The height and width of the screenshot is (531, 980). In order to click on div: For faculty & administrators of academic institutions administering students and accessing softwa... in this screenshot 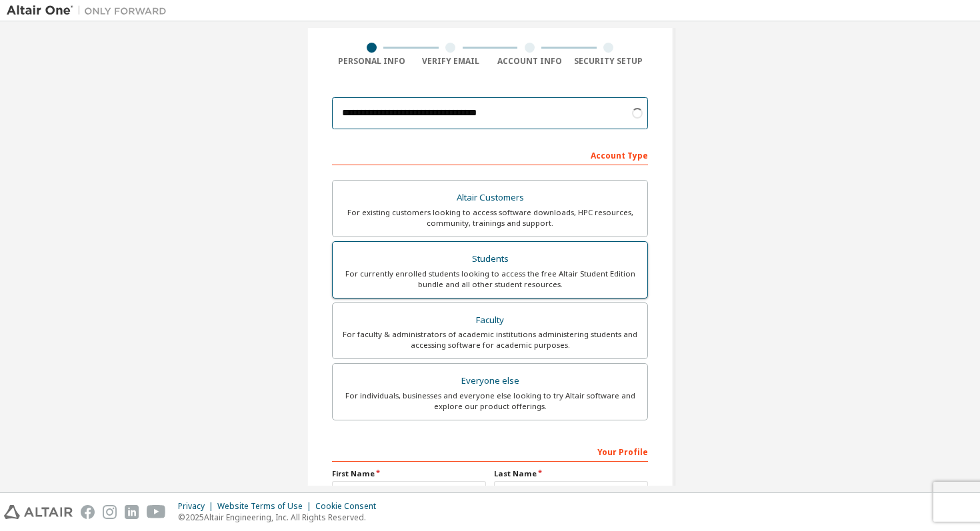, I will do `click(490, 340)`.